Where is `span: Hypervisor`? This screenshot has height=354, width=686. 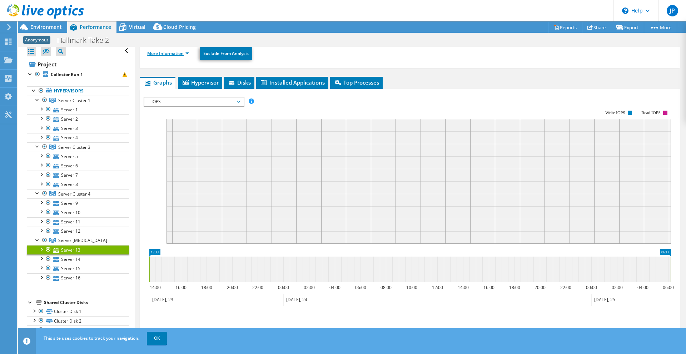
span: Hypervisor is located at coordinates (200, 83).